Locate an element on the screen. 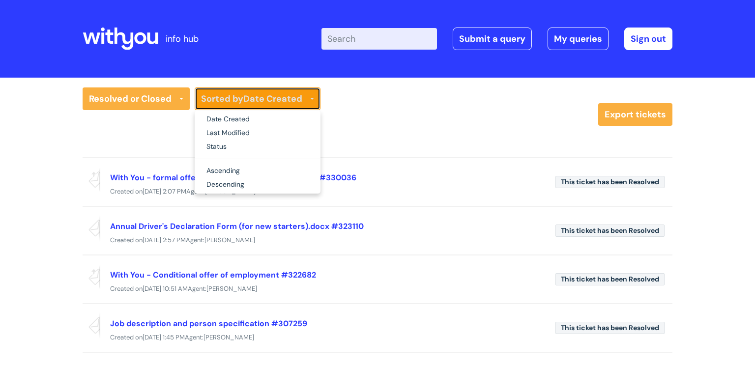 The width and height of the screenshot is (755, 365). a: Date Created is located at coordinates (258, 119).